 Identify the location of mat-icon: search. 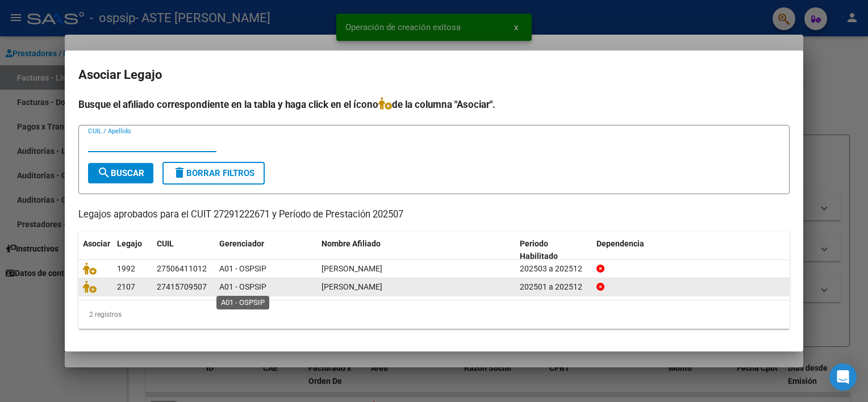
(104, 172).